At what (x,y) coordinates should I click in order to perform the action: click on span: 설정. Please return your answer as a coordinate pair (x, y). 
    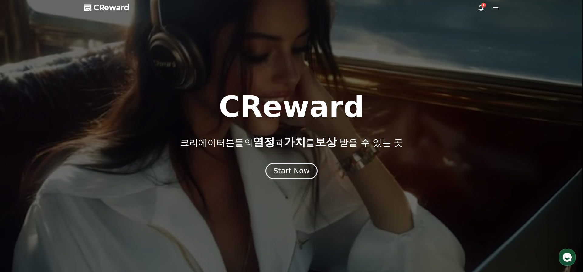
    Looking at the image, I should click on (98, 204).